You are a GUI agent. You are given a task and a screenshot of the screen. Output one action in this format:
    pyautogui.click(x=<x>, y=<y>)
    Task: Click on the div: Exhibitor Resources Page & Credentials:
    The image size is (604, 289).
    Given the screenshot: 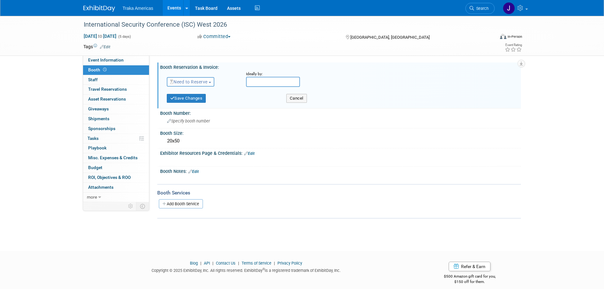 What is the action you would take?
    pyautogui.click(x=340, y=152)
    